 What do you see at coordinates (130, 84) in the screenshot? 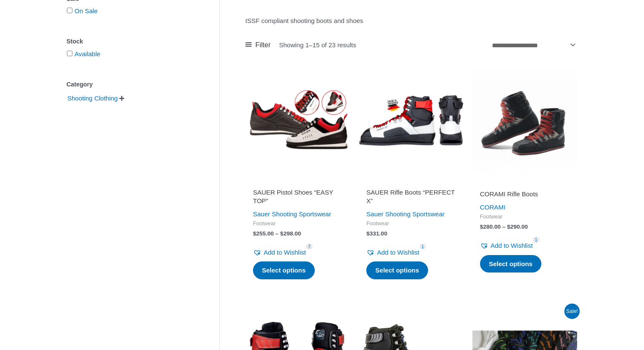
I see `div: Category` at bounding box center [130, 84].